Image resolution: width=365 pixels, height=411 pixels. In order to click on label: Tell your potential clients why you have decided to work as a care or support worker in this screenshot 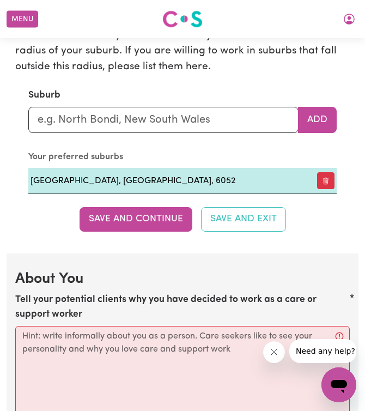, I will do `click(183, 307)`.